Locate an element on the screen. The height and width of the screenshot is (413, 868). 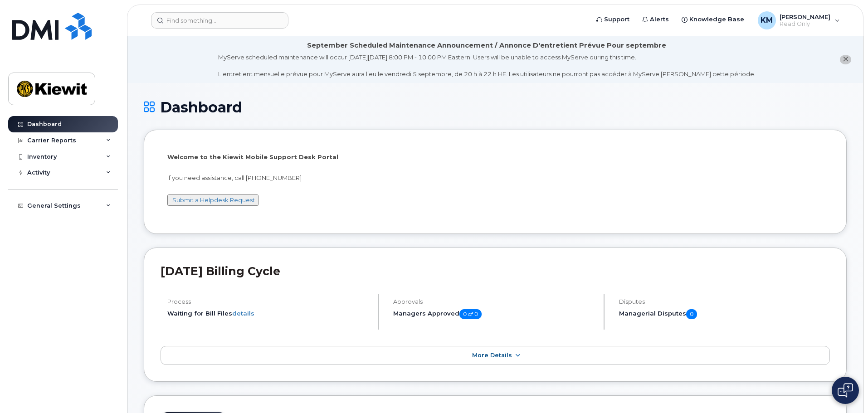
div: September Scheduled Maintenance Announcement / Annonce D'entretient Prévue Pour septembre is located at coordinates (487, 45).